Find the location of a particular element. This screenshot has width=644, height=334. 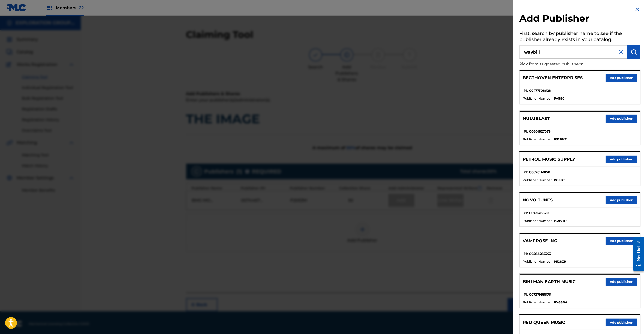

strong: 00670148158 is located at coordinates (540, 172).